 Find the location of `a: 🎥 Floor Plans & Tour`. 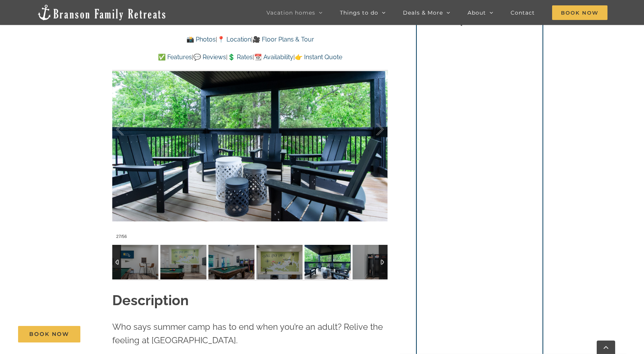

a: 🎥 Floor Plans & Tour is located at coordinates (283, 39).